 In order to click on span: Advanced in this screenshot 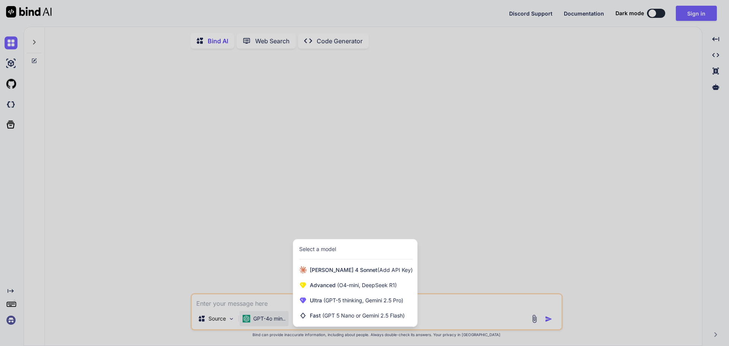, I will do `click(353, 285)`.